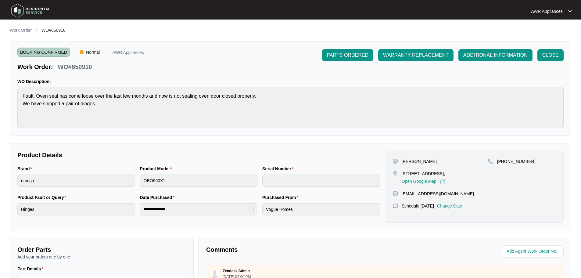  What do you see at coordinates (158, 197) in the screenshot?
I see `label: Date Purchased` at bounding box center [158, 197].